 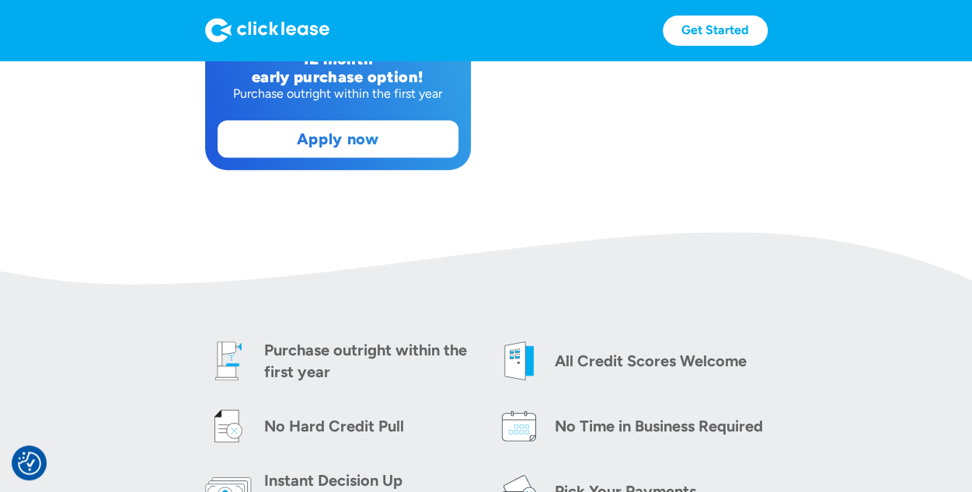 I want to click on img: calendar icon, so click(x=519, y=426).